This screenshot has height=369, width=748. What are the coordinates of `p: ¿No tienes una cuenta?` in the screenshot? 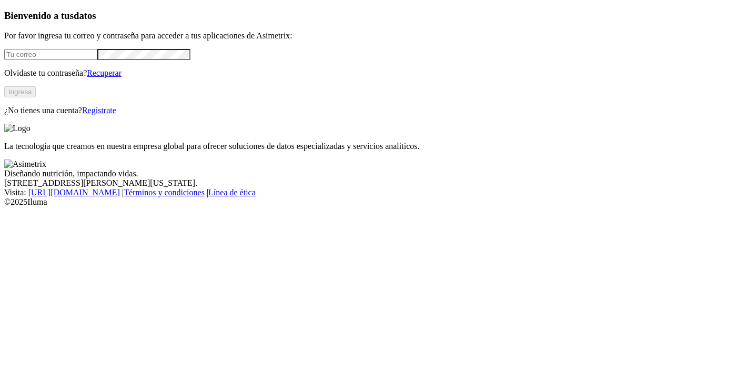 It's located at (374, 110).